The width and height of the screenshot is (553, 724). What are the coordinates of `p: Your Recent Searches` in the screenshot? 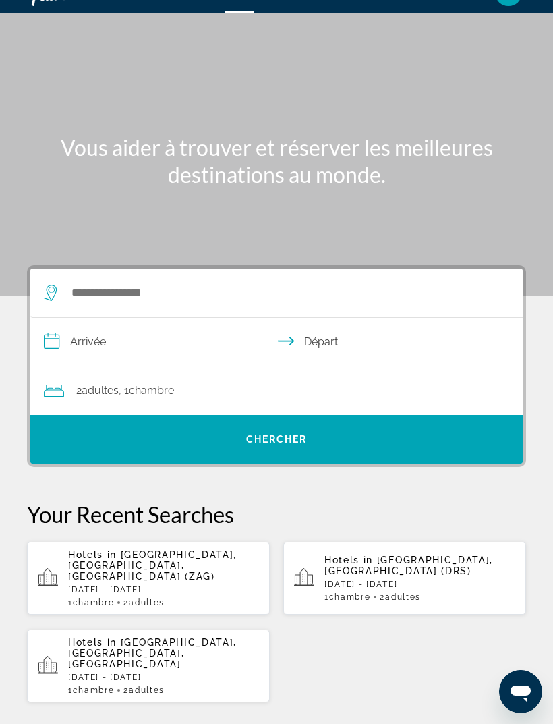 It's located at (276, 514).